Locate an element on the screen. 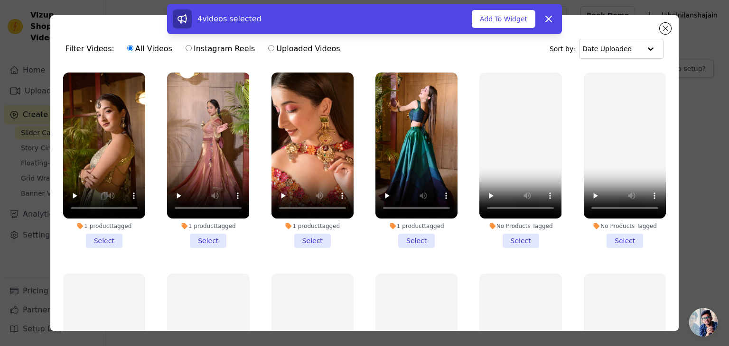 The image size is (729, 346). a: Open chat is located at coordinates (703, 323).